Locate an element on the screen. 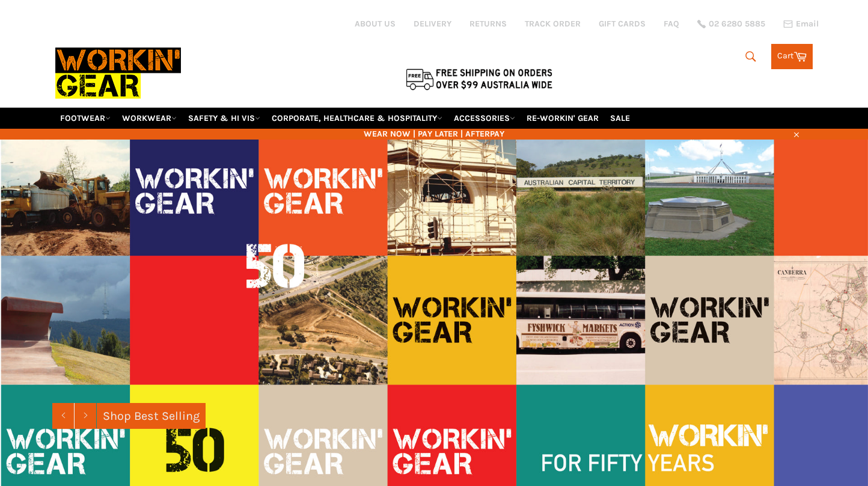 Image resolution: width=868 pixels, height=486 pixels. a: RE-WORKIN' GEAR is located at coordinates (563, 118).